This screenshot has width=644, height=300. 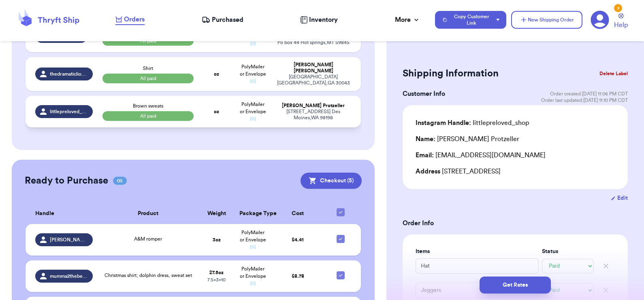 What do you see at coordinates (223, 20) in the screenshot?
I see `a: Purchased` at bounding box center [223, 20].